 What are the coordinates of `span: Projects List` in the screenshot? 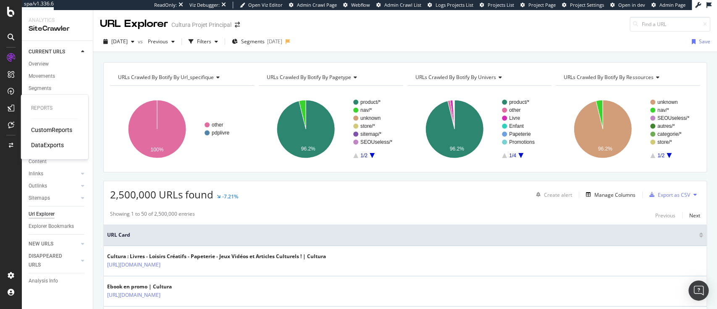 It's located at (501, 5).